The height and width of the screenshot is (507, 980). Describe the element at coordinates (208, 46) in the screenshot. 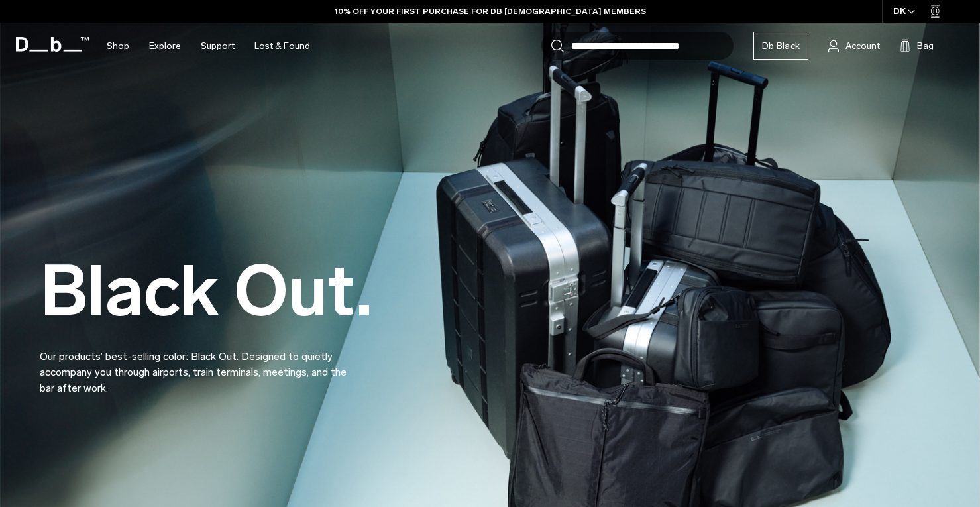

I see `nav: Main Navigation` at that location.